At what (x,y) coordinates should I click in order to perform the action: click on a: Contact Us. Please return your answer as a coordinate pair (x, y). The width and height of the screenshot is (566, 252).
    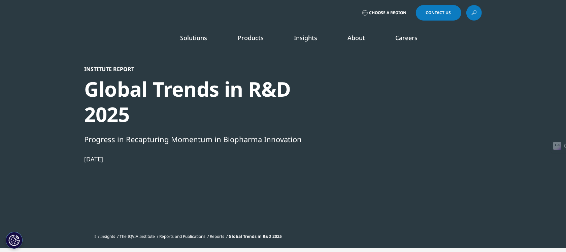
    Looking at the image, I should click on (438, 13).